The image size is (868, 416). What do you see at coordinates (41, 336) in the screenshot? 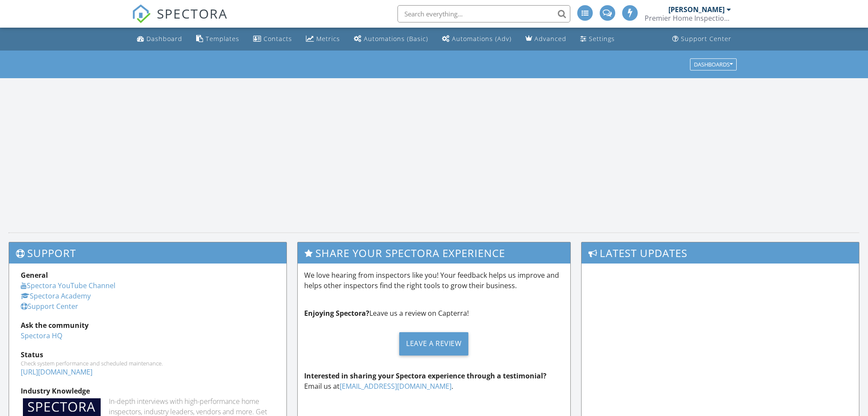
I see `a: Spectora HQ` at bounding box center [41, 336].